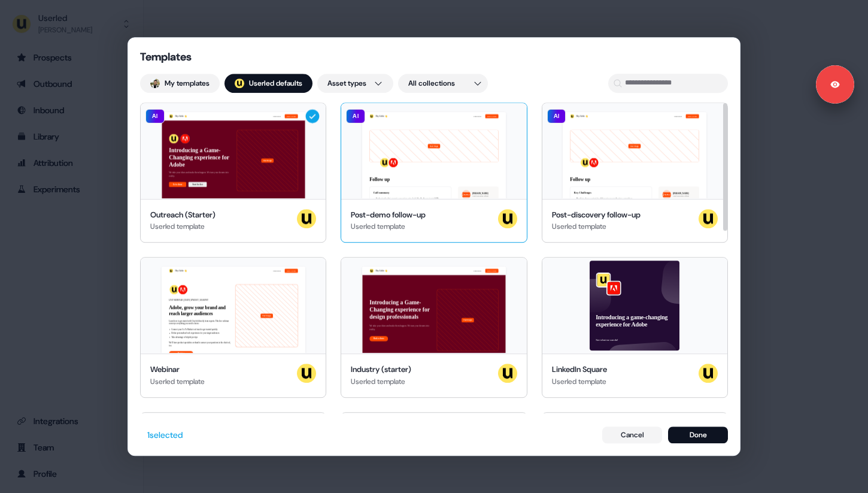  I want to click on button: Cancel, so click(632, 435).